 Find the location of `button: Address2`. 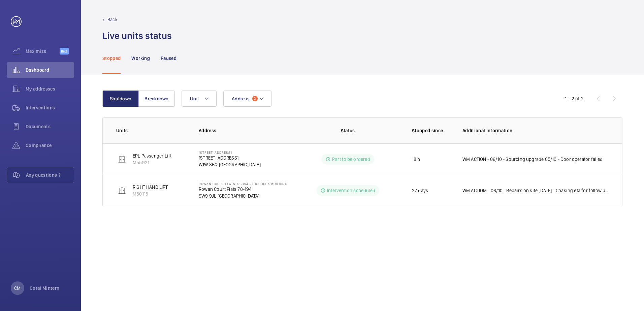

button: Address2 is located at coordinates (247, 99).